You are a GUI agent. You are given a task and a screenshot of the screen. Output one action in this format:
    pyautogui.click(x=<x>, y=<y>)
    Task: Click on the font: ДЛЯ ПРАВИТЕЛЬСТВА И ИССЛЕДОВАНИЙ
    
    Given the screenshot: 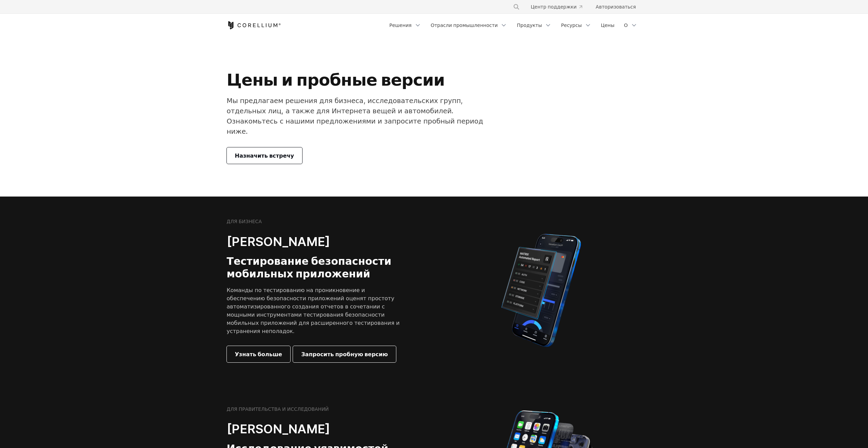 What is the action you would take?
    pyautogui.click(x=277, y=409)
    